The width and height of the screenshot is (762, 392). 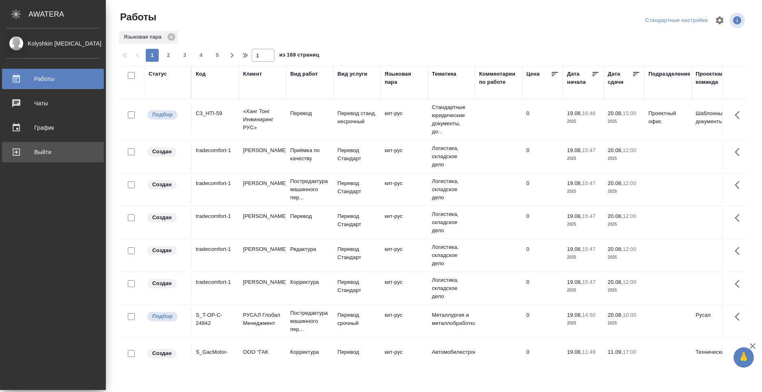 I want to click on p: Приёмка по качеству, so click(x=310, y=155).